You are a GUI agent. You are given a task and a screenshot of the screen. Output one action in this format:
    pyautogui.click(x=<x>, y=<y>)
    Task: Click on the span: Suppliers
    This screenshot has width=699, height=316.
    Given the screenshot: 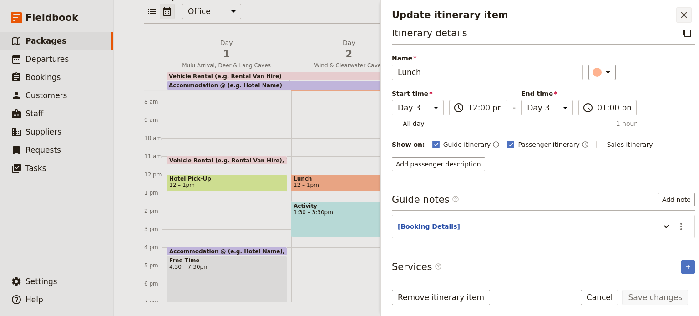 What is the action you would take?
    pyautogui.click(x=43, y=132)
    